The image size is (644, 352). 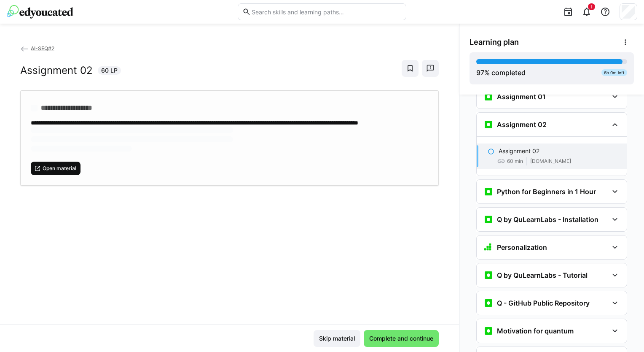 I want to click on h3: Assignment 02, so click(x=522, y=124).